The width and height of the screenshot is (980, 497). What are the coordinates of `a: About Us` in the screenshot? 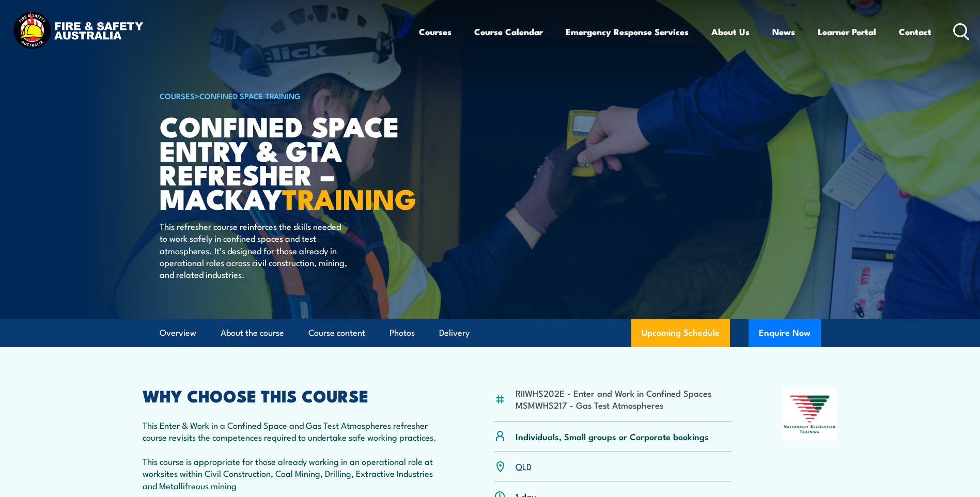 It's located at (731, 32).